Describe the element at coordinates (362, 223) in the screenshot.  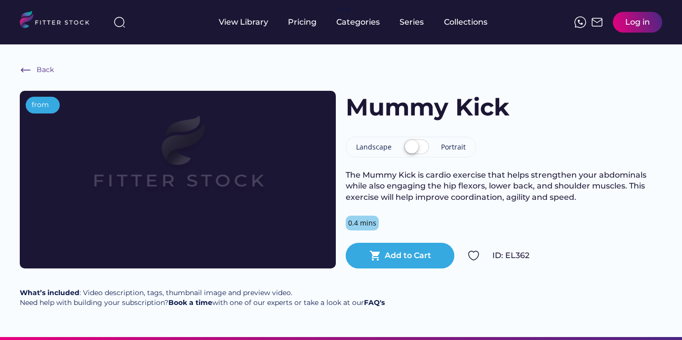
I see `div: 0.4 mins` at that location.